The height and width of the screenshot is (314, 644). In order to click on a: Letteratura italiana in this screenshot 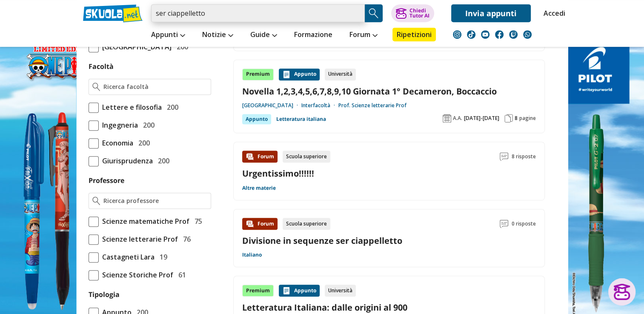, I will do `click(301, 119)`.